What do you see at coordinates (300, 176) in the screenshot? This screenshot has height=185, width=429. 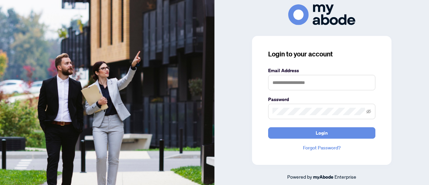 I see `span: Powered by` at bounding box center [300, 176].